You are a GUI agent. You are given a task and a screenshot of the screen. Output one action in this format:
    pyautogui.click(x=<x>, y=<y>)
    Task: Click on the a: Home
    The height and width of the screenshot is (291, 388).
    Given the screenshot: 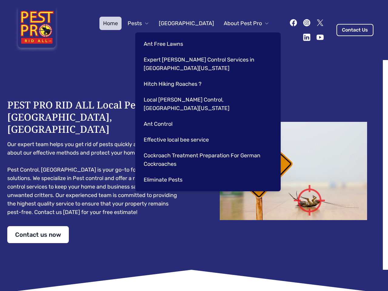 What is the action you would take?
    pyautogui.click(x=110, y=23)
    